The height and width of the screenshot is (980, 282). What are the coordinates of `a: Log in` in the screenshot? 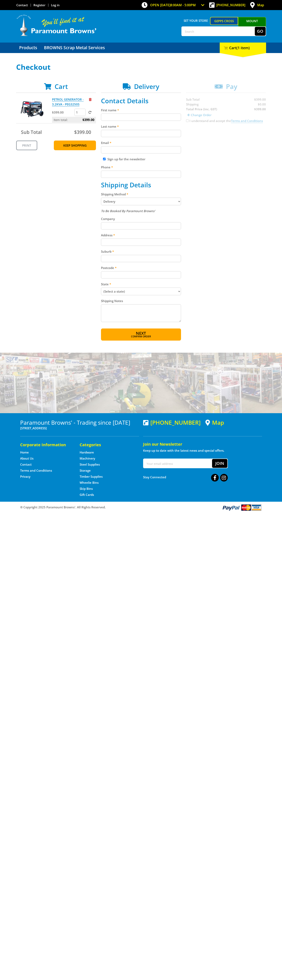 It's located at (56, 5).